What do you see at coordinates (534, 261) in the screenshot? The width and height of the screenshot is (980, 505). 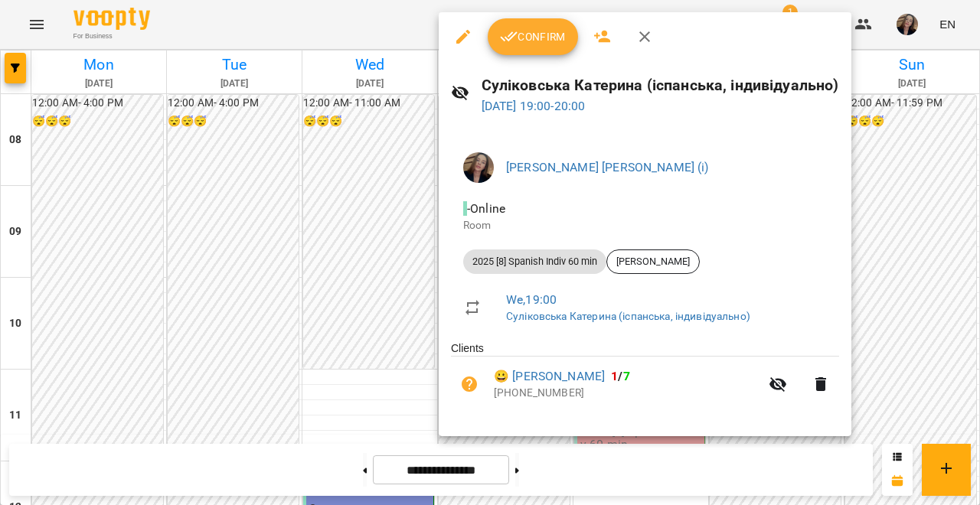 I see `span: 2025 [8] Spanish Indiv 60 min` at bounding box center [534, 261].